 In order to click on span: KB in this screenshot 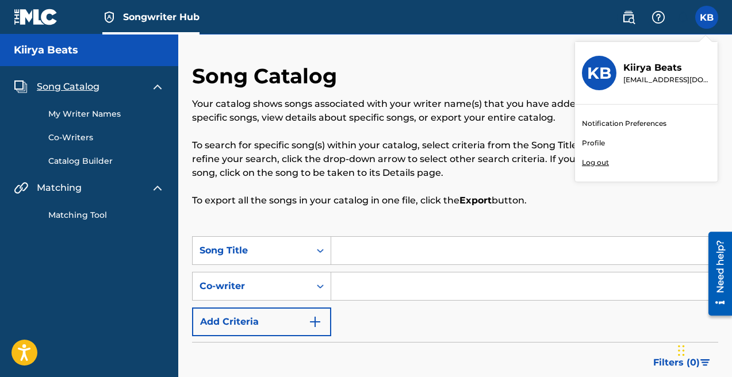, I will do `click(707, 18)`.